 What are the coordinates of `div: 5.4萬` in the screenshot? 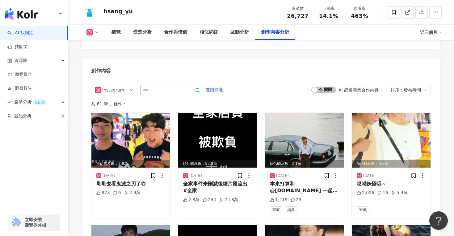 It's located at (399, 193).